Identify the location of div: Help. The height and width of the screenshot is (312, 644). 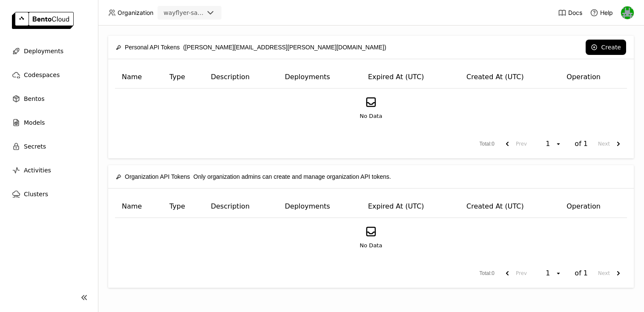
(601, 13).